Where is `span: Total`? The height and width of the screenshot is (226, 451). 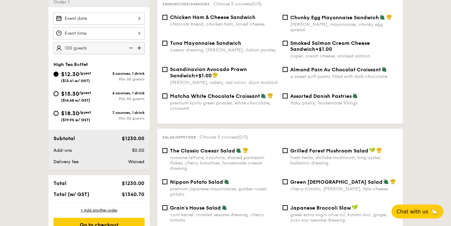 span: Total is located at coordinates (60, 183).